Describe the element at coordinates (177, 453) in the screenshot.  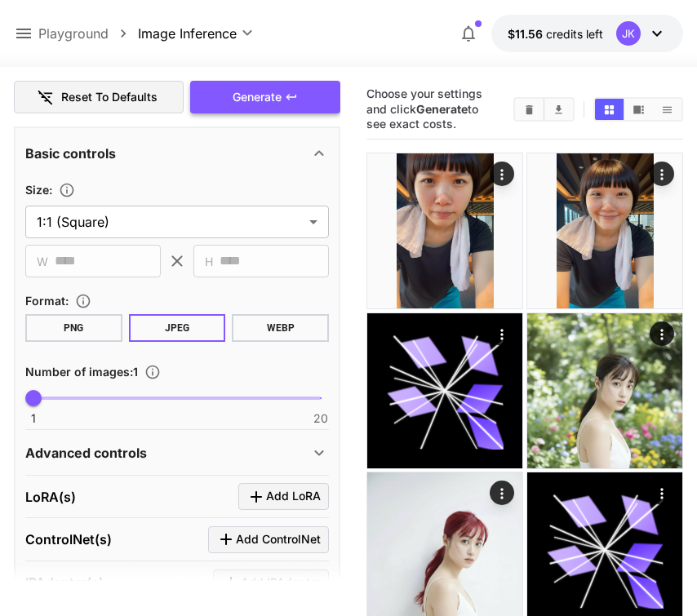
I see `div: Advanced controls` at that location.